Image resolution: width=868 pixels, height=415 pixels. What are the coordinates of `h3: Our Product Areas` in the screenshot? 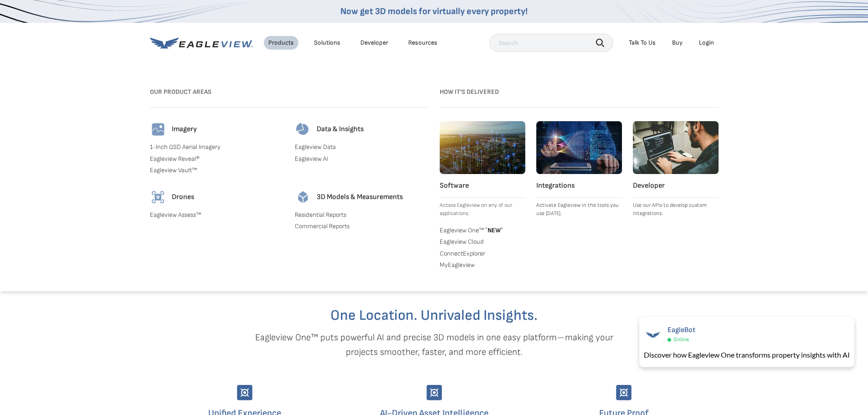 It's located at (289, 92).